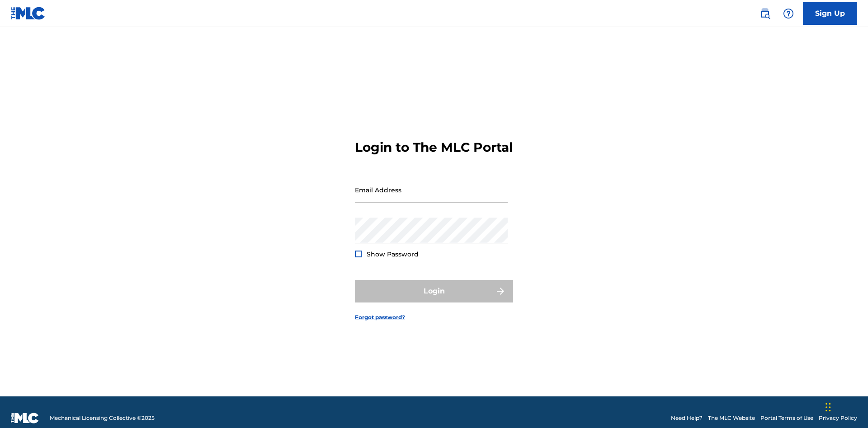  Describe the element at coordinates (830, 14) in the screenshot. I see `a: Sign Up` at that location.